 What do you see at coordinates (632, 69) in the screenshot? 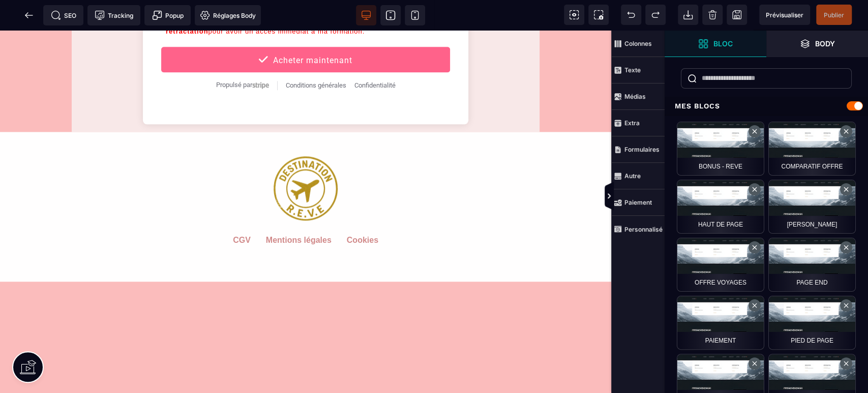
I see `strong: Texte` at bounding box center [632, 69].